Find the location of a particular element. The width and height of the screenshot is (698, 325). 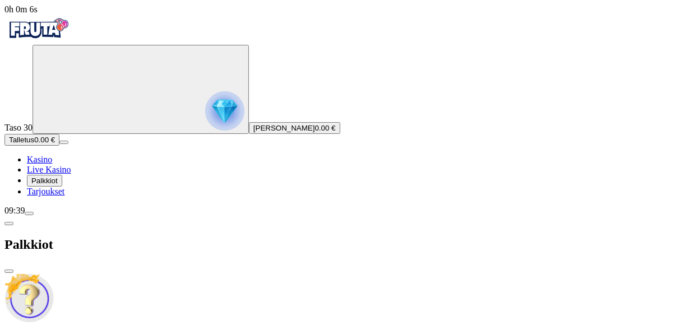

span: Talletus is located at coordinates (21, 140).